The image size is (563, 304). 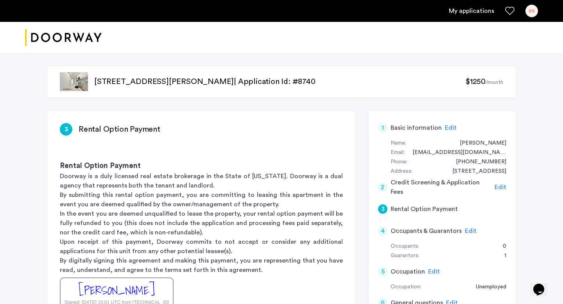 What do you see at coordinates (424, 209) in the screenshot?
I see `h5: Rental Option Payment` at bounding box center [424, 209].